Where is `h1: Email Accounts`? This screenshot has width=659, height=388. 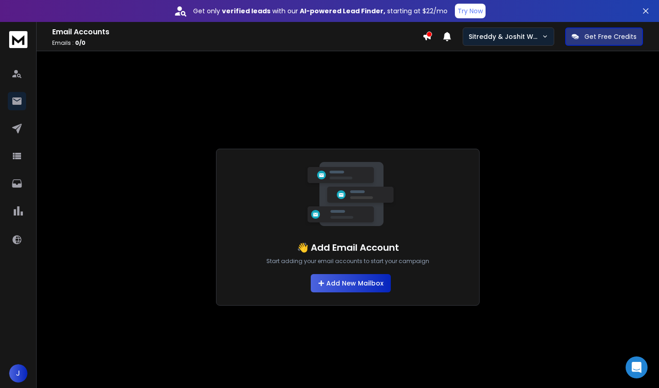 h1: Email Accounts is located at coordinates (237, 32).